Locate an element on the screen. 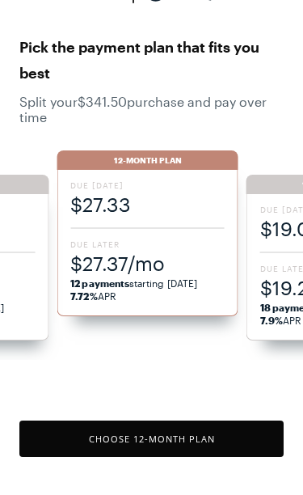 The height and width of the screenshot is (495, 303). span: Pick the payment plan that fits you best is located at coordinates (151, 60).